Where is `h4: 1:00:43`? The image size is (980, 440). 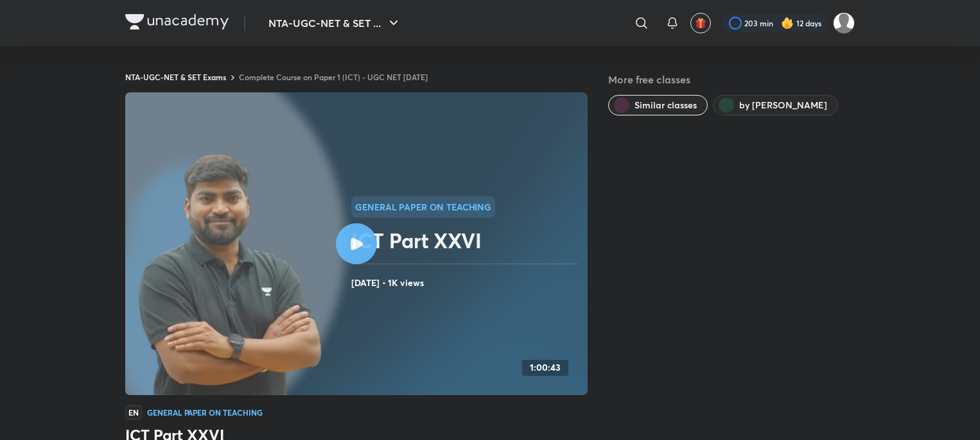 h4: 1:00:43 is located at coordinates (545, 367).